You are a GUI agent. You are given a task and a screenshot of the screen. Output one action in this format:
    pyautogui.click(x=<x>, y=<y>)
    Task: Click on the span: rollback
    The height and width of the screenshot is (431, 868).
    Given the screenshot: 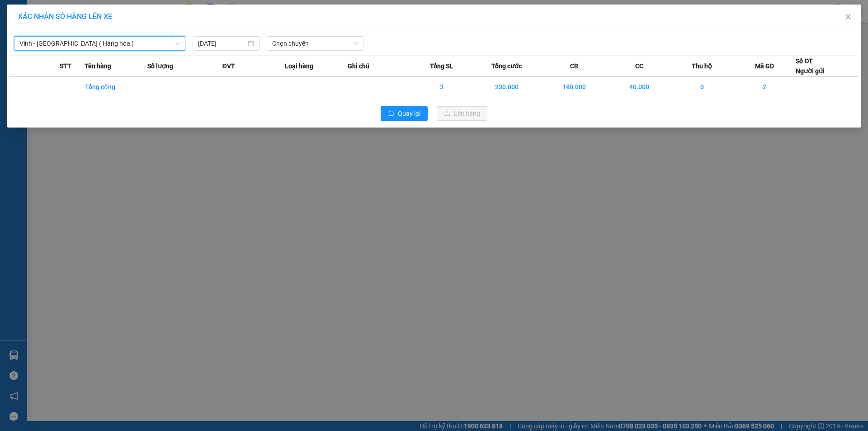 What is the action you would take?
    pyautogui.click(x=391, y=114)
    